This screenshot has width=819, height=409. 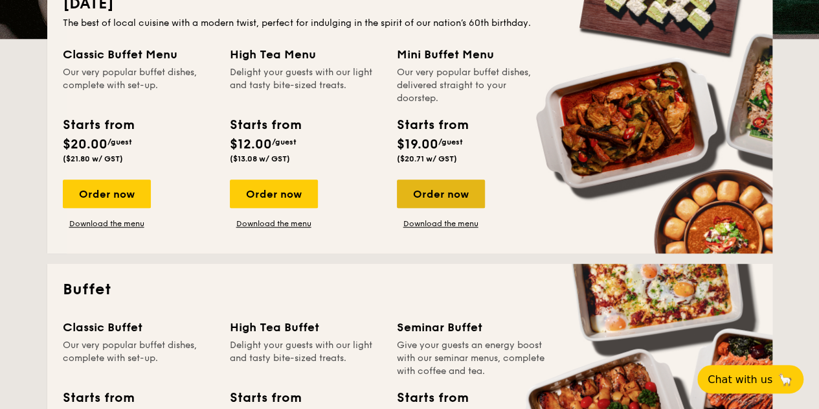 I want to click on div: Classic Buffet Menu, so click(x=139, y=54).